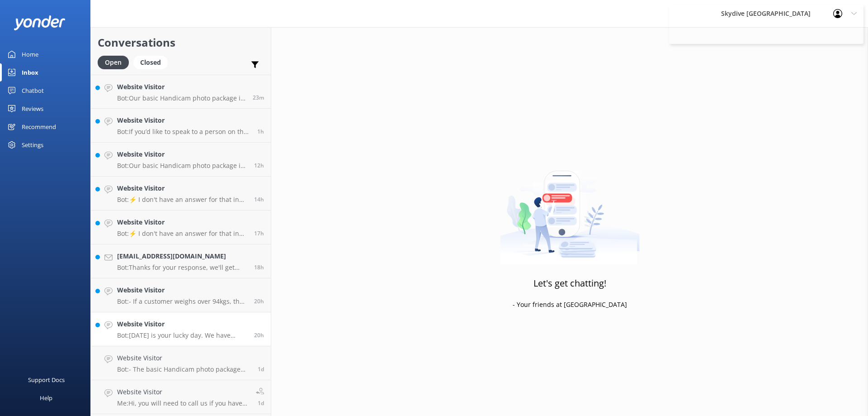  What do you see at coordinates (182, 301) in the screenshot?
I see `p: Bot: - If a customer weighs over 94kgs, the Reservations team must be notified prior to the jump ...` at bounding box center [182, 301].